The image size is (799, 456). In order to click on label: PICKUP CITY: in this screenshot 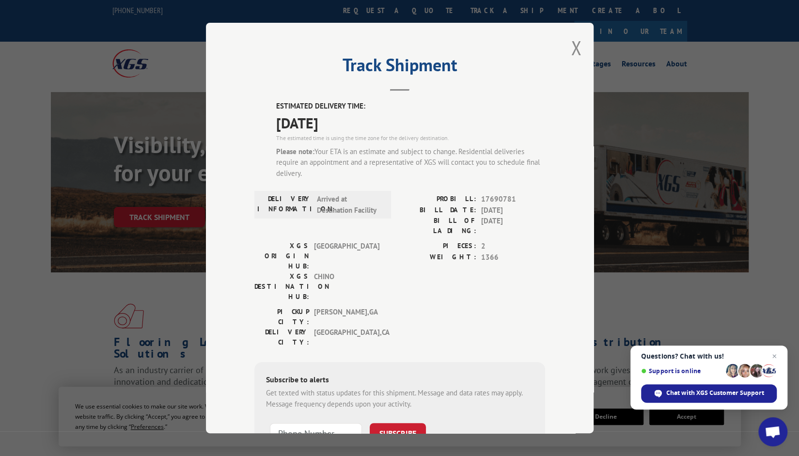, I will do `click(282, 317)`.